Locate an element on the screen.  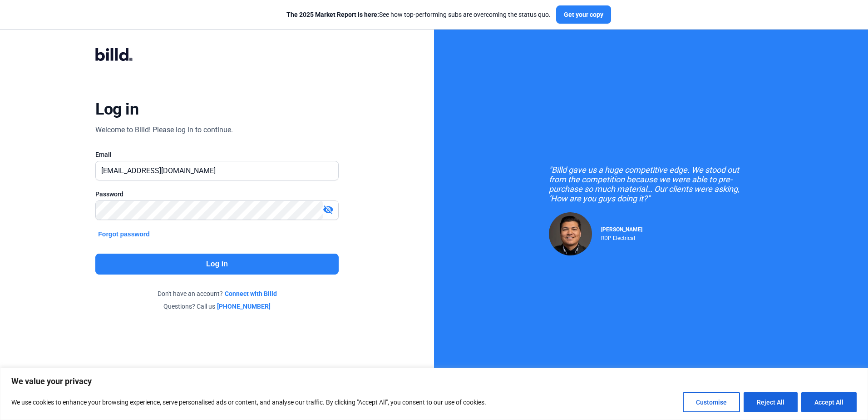
mat-icon: visibility_off is located at coordinates (329, 209).